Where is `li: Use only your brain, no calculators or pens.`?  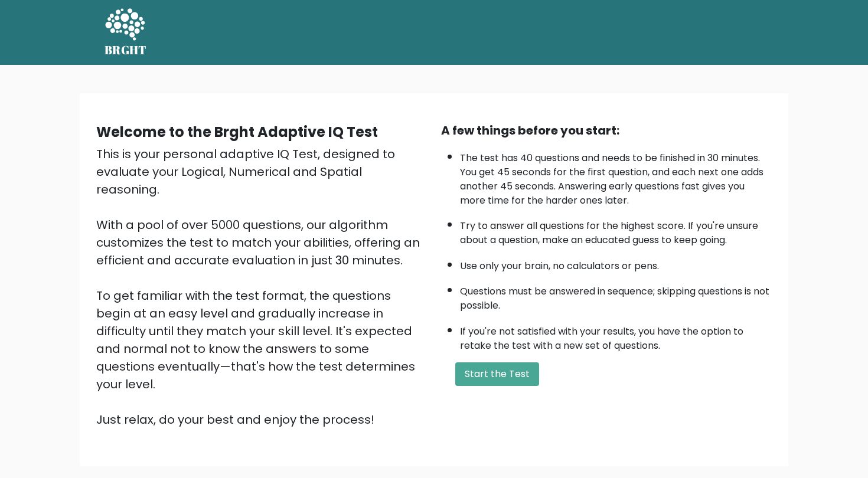
li: Use only your brain, no calculators or pens. is located at coordinates (616, 264).